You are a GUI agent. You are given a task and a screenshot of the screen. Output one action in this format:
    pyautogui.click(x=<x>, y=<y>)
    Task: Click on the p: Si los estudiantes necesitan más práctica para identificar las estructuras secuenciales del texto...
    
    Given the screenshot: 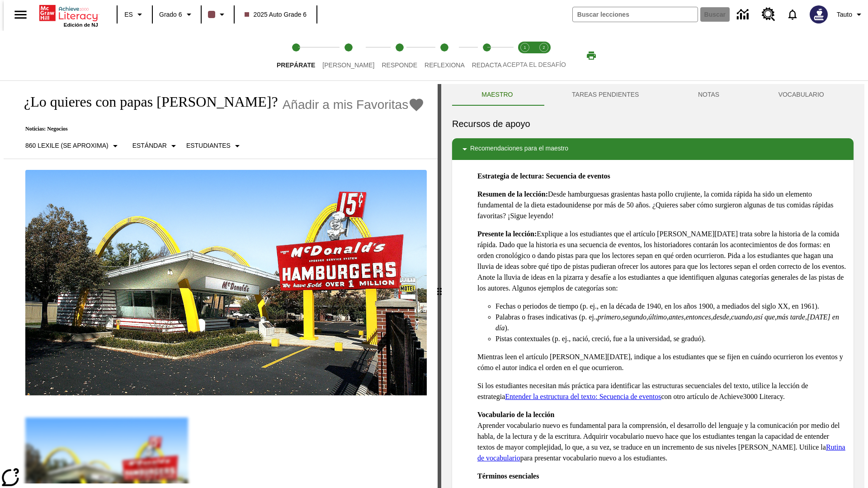 What is the action you would take?
    pyautogui.click(x=662, y=391)
    